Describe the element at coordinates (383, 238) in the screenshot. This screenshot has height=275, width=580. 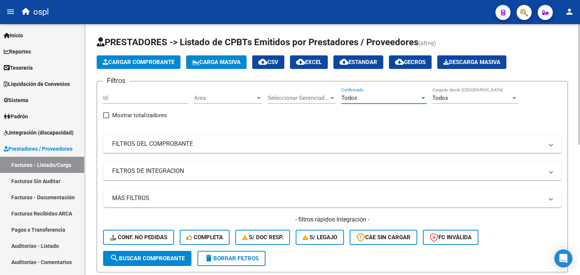
I see `span: CAE SIN CARGAR` at that location.